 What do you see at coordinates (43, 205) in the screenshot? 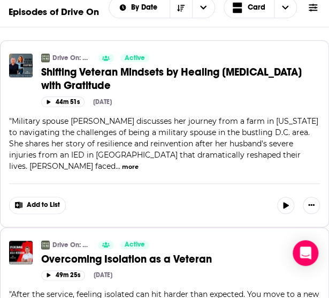
I see `span: Add to List` at bounding box center [43, 205].